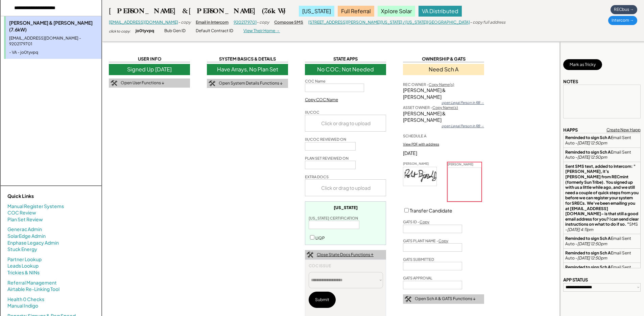  I want to click on div: - VA - jo0tyvpq, so click(53, 53).